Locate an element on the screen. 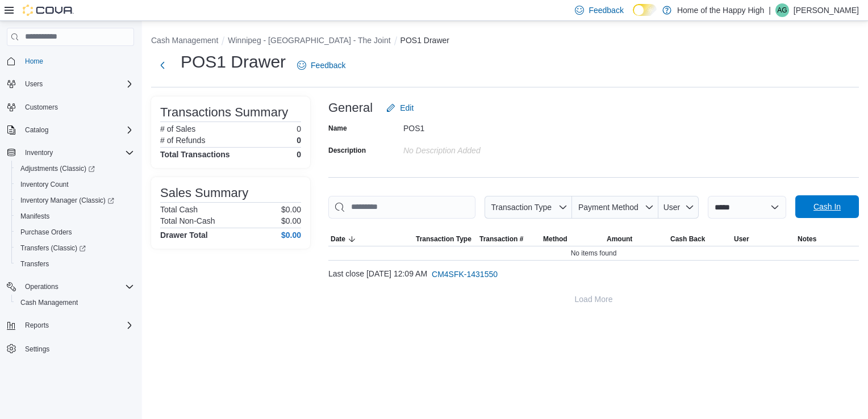 Image resolution: width=868 pixels, height=419 pixels. button: Load More is located at coordinates (593, 299).